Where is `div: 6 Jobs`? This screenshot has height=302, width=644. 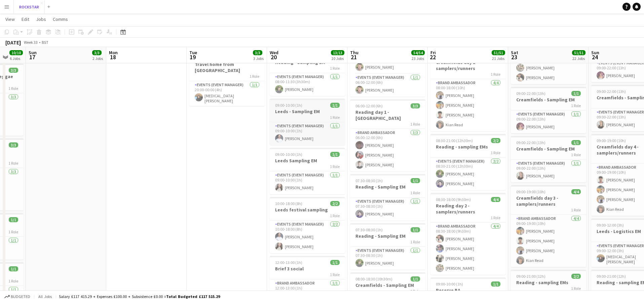
div: 6 Jobs is located at coordinates (16, 58).